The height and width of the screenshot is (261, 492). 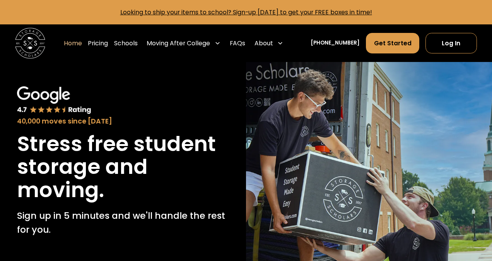 I want to click on a: Get Started, so click(x=392, y=43).